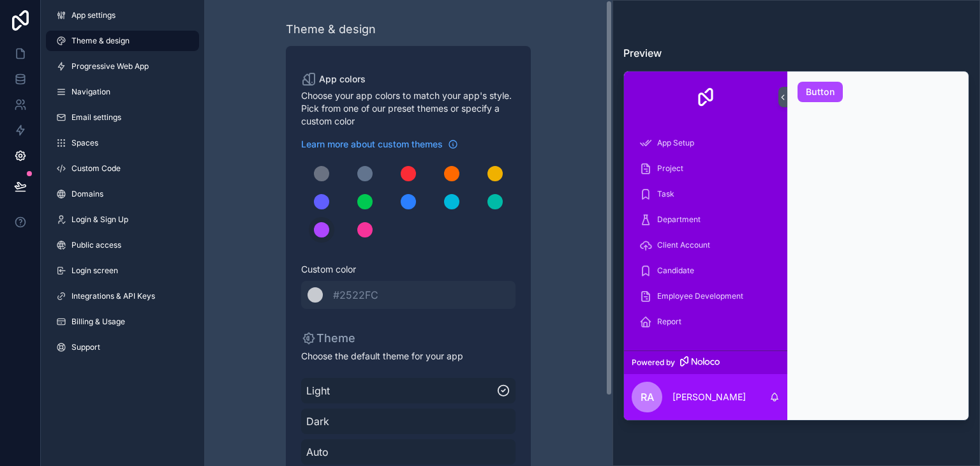 The width and height of the screenshot is (980, 466). What do you see at coordinates (705, 143) in the screenshot?
I see `a: App Setup` at bounding box center [705, 143].